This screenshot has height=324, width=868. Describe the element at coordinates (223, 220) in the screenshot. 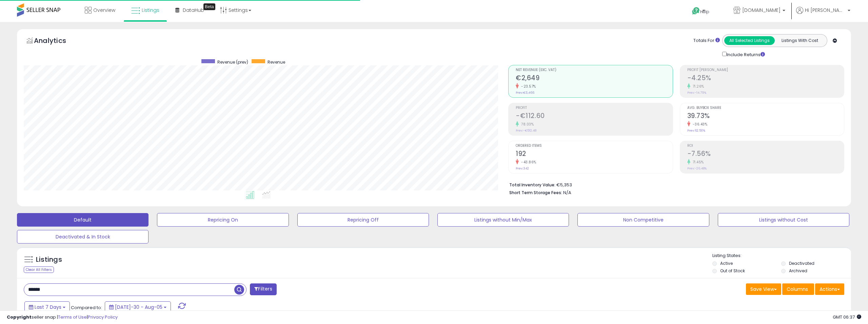

I see `button: Repricing On` at that location.